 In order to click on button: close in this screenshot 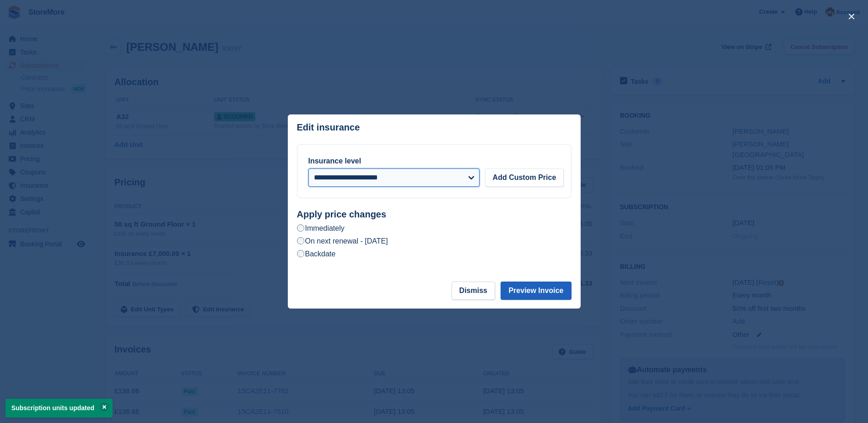, I will do `click(852, 17)`.